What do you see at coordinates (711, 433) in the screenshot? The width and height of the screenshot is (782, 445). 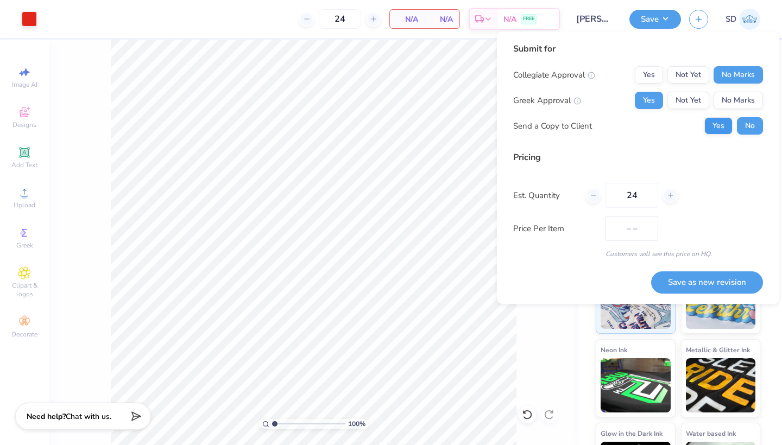 I see `span: Water based Ink` at bounding box center [711, 433].